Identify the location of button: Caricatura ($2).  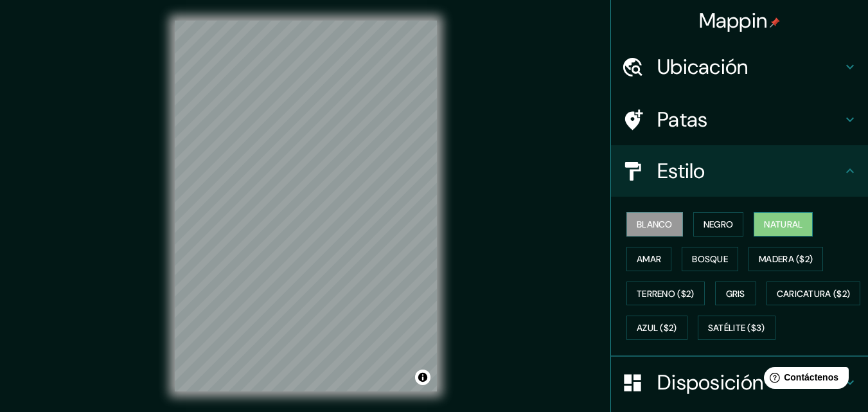
(813, 293).